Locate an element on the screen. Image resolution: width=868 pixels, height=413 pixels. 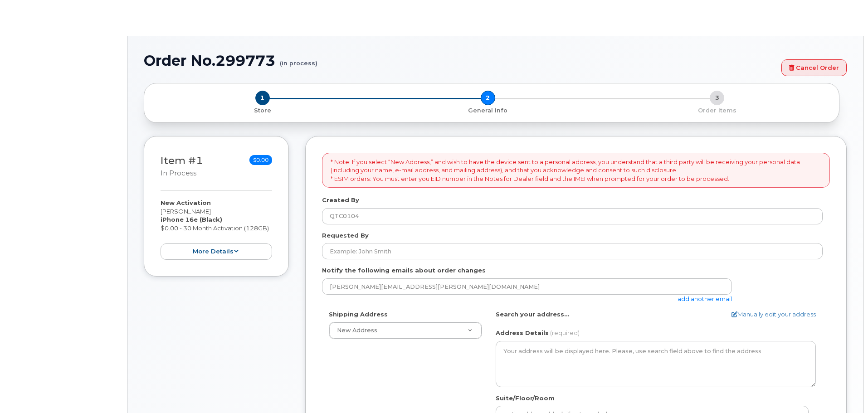
small: (in process) is located at coordinates (298, 60).